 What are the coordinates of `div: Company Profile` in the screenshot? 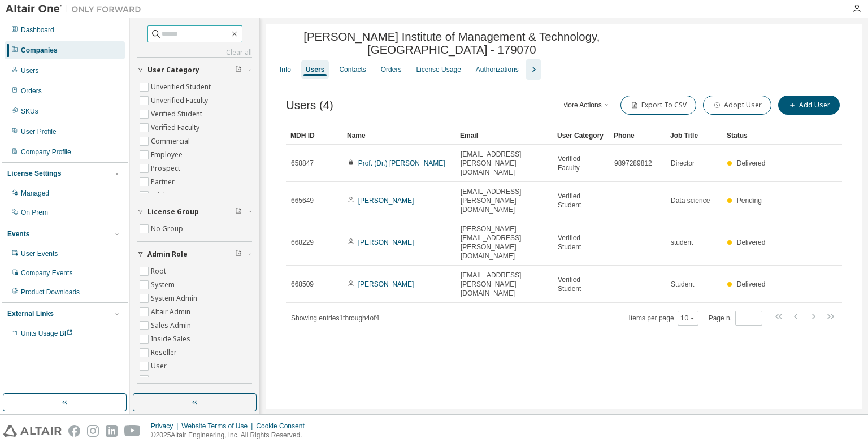 It's located at (46, 152).